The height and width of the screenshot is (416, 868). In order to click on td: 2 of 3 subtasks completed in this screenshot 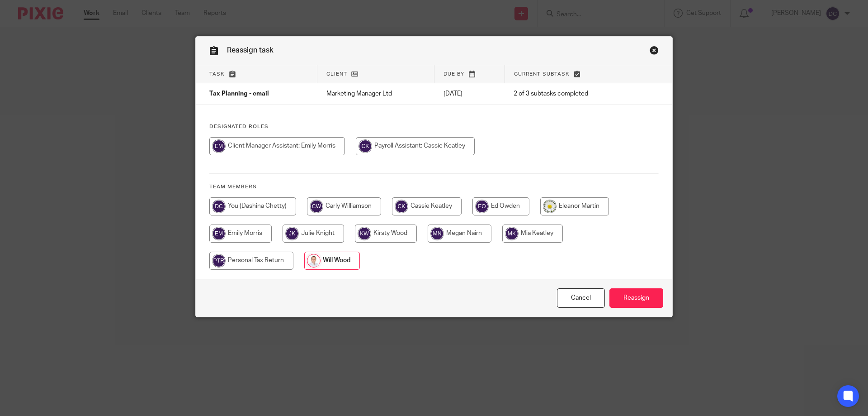, I will do `click(569, 94)`.